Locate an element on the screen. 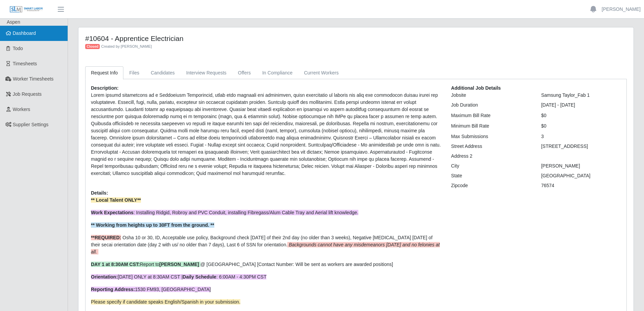  div: Address 2 is located at coordinates (491, 156).